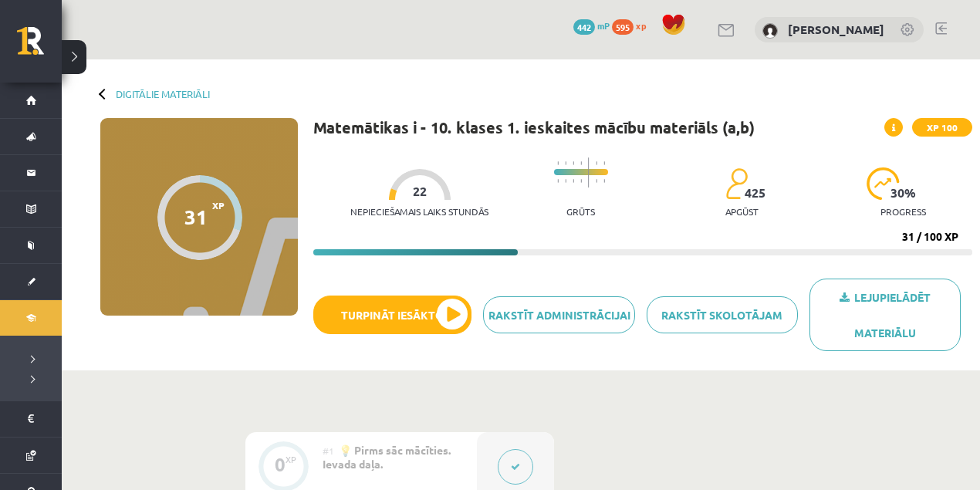 The width and height of the screenshot is (980, 490). Describe the element at coordinates (163, 94) in the screenshot. I see `a: Digitālie materiāli` at that location.